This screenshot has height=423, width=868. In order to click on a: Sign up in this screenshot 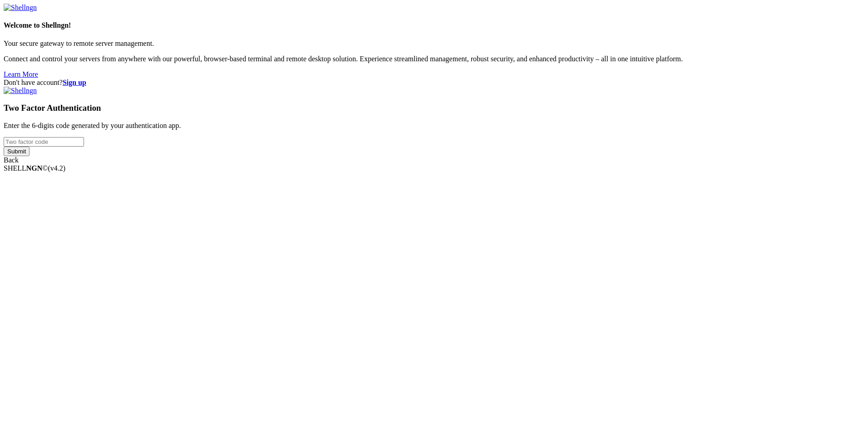, I will do `click(75, 82)`.